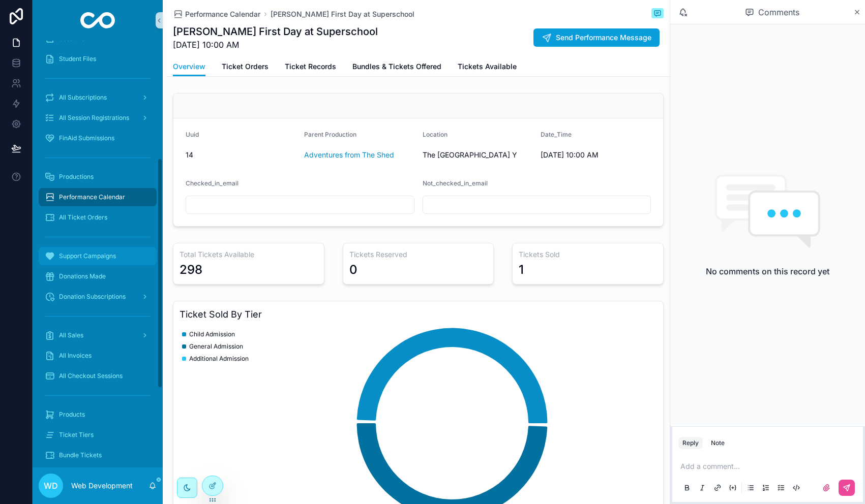 The height and width of the screenshot is (504, 865). I want to click on span: Bundle Tickets, so click(81, 456).